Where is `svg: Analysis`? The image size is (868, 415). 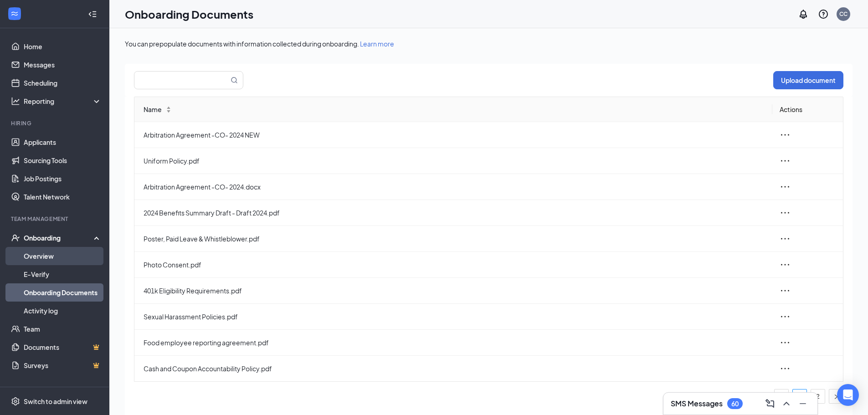
svg: Analysis is located at coordinates (16, 101).